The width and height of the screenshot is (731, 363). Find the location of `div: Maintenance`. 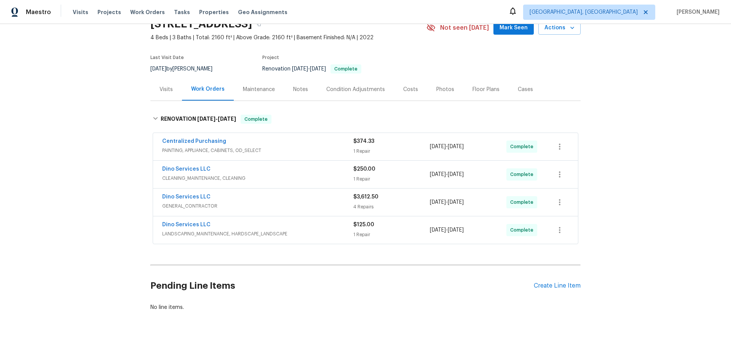

div: Maintenance is located at coordinates (259, 89).